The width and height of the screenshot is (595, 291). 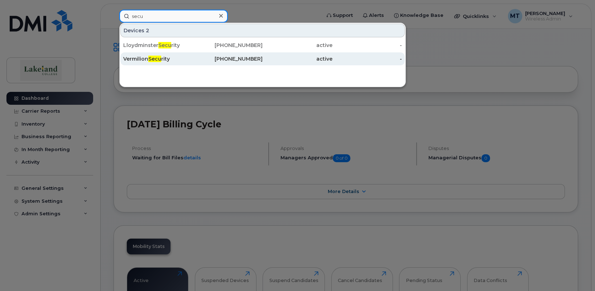 What do you see at coordinates (158, 45) in the screenshot?
I see `div: Lloydminster rity` at bounding box center [158, 45].